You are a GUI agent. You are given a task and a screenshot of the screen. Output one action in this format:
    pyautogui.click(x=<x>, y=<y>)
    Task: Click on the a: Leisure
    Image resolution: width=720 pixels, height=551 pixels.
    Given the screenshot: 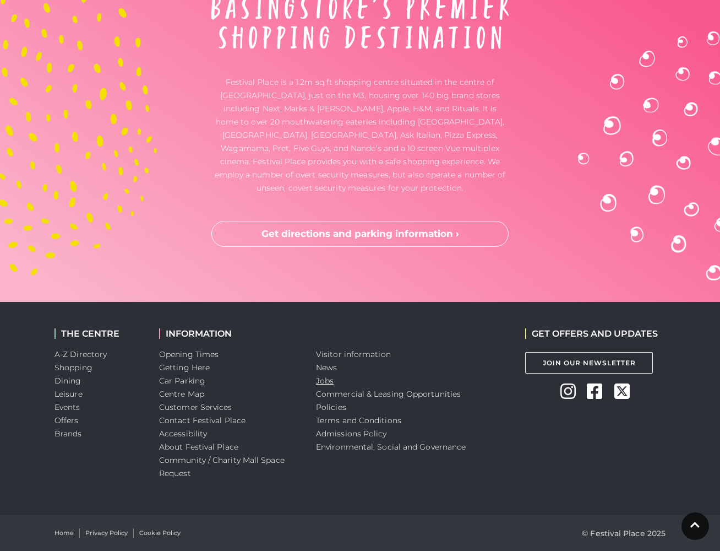 What is the action you would take?
    pyautogui.click(x=68, y=394)
    